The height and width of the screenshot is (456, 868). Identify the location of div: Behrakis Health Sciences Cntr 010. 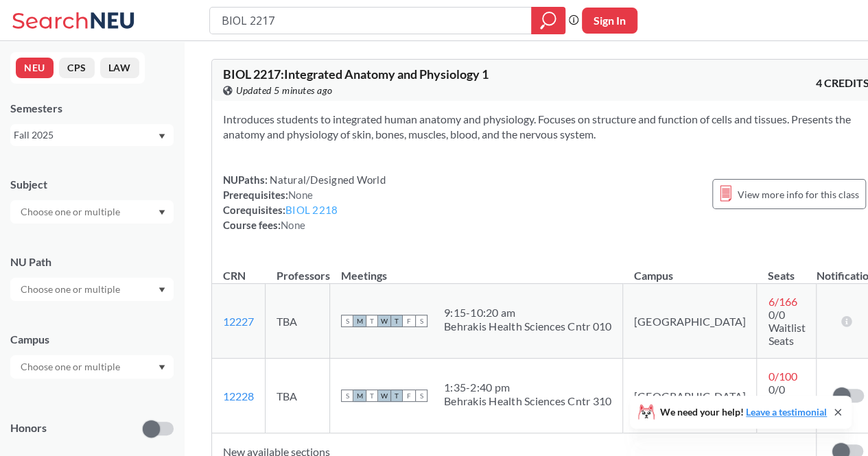
(528, 327).